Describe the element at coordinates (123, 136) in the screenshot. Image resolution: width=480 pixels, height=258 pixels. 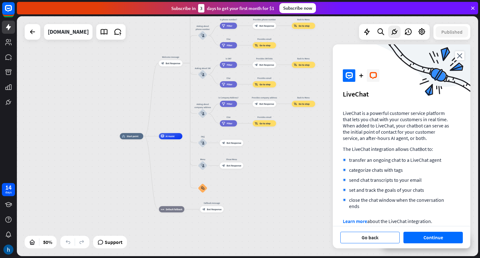
I see `i: home_2` at that location.